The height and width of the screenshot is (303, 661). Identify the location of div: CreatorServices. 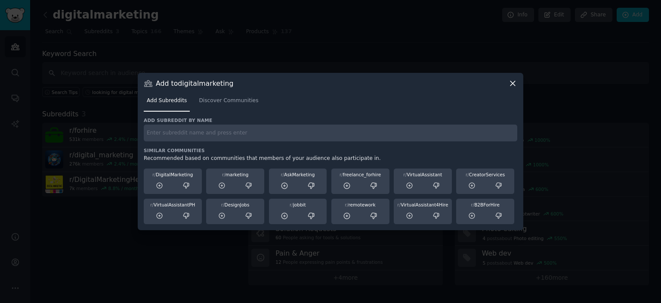
(485, 174).